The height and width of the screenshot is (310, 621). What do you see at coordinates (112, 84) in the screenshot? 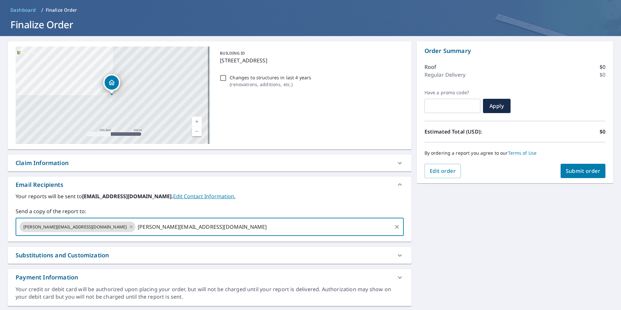
I see `div: Dropped pin, building 1, Residential property, 634 Rivendell Blvd Osprey, FL 34229` at bounding box center [112, 84].